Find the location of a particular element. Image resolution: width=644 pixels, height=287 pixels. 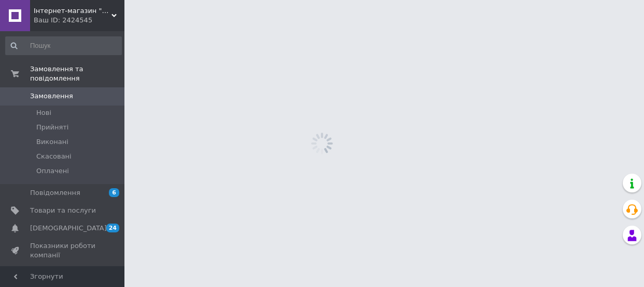

span: Товари та послуги is located at coordinates (63, 211).